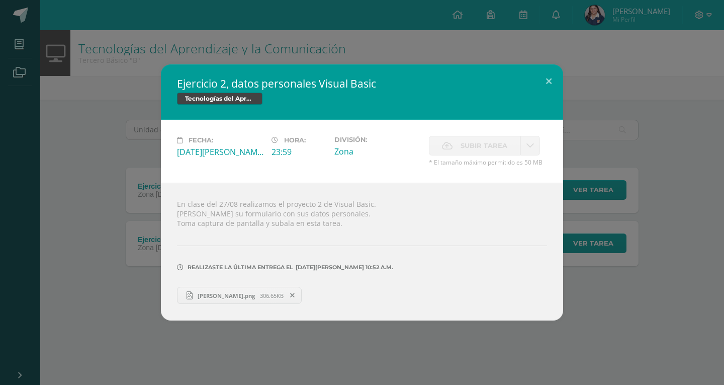 The image size is (724, 385). I want to click on div: 23:59, so click(299, 152).